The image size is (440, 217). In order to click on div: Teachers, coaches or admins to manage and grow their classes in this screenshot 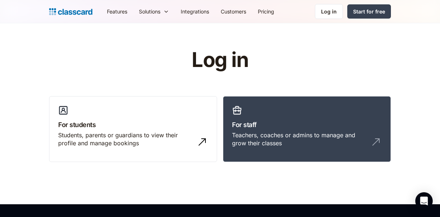, I will do `click(300, 139)`.